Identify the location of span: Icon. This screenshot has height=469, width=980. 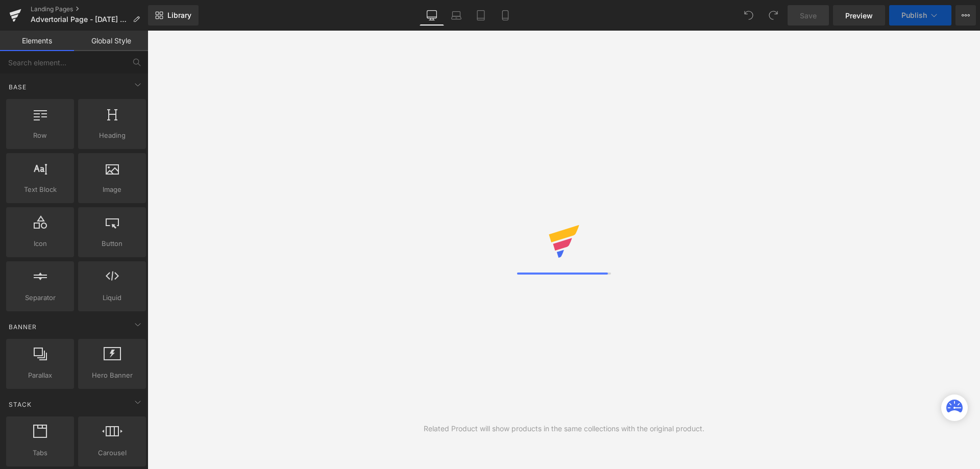
(39, 244).